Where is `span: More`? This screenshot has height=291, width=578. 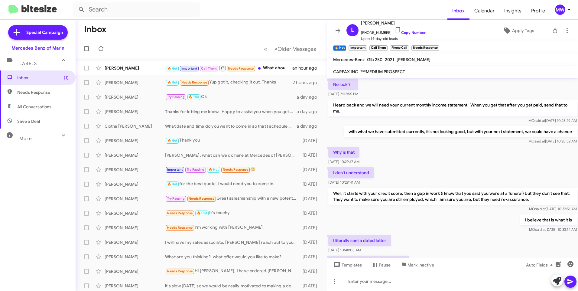 span: More is located at coordinates (25, 138).